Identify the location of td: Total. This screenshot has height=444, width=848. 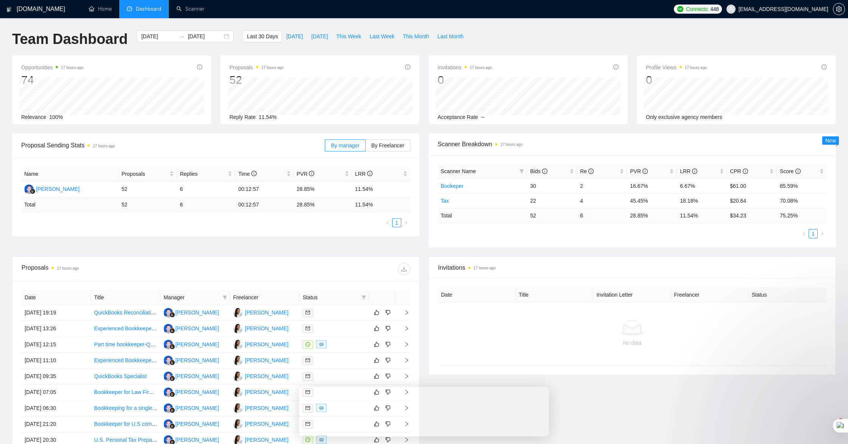
(482, 215).